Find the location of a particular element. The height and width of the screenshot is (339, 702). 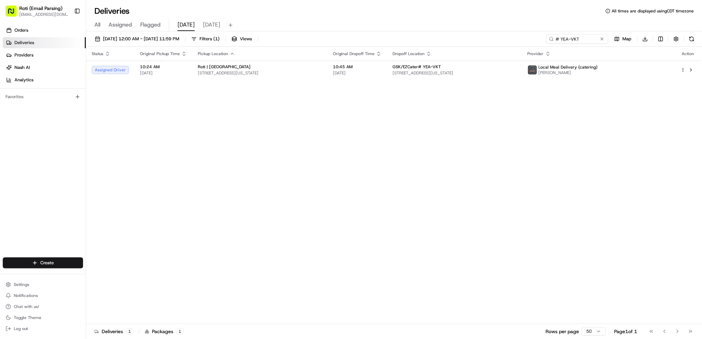

span: Views is located at coordinates (246, 39).